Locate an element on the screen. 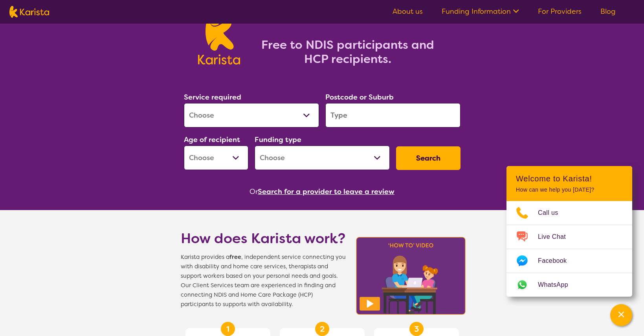  label: Funding type is located at coordinates (278, 140).